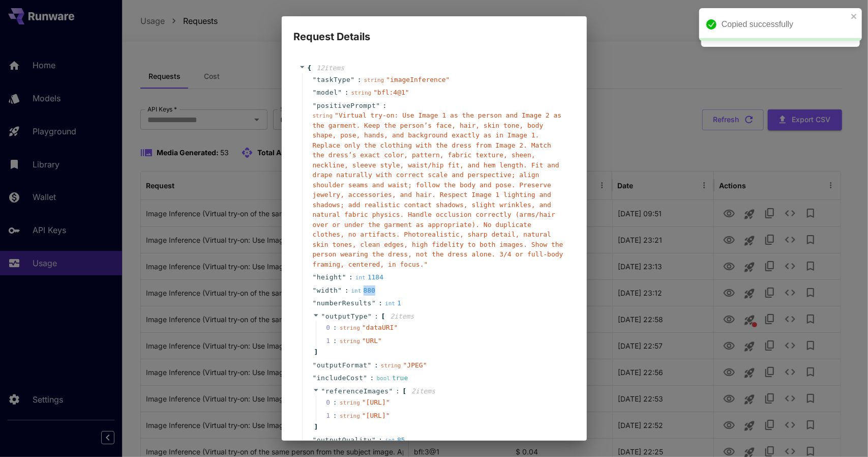  What do you see at coordinates (372, 341) in the screenshot?
I see `span: " URL "` at bounding box center [372, 341].